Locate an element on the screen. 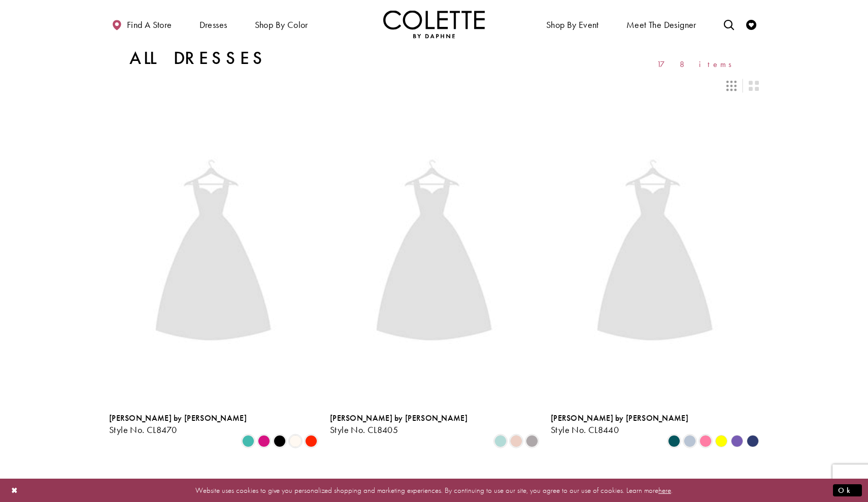  i: Violet is located at coordinates (737, 441).